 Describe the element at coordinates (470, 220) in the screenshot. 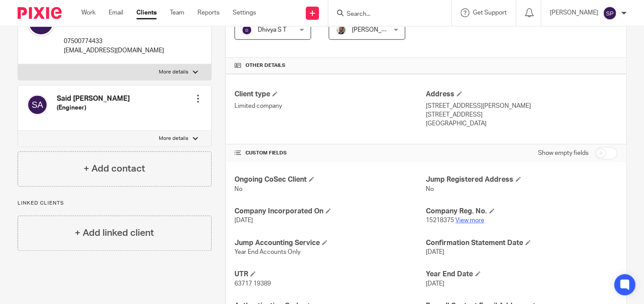

I see `a: View more` at that location.